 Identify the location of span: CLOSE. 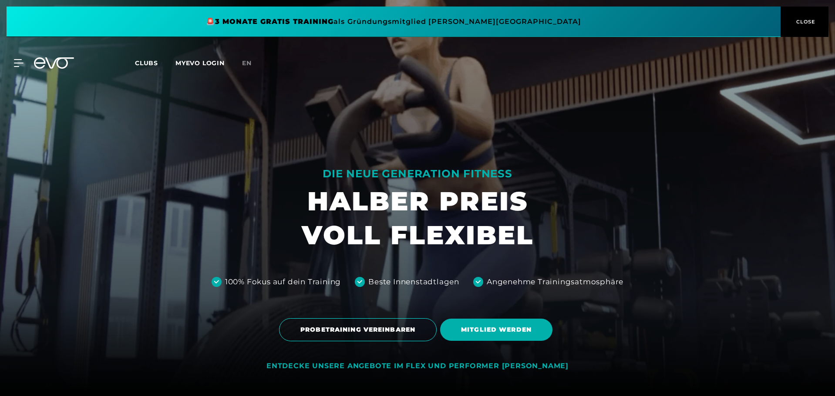
(804, 22).